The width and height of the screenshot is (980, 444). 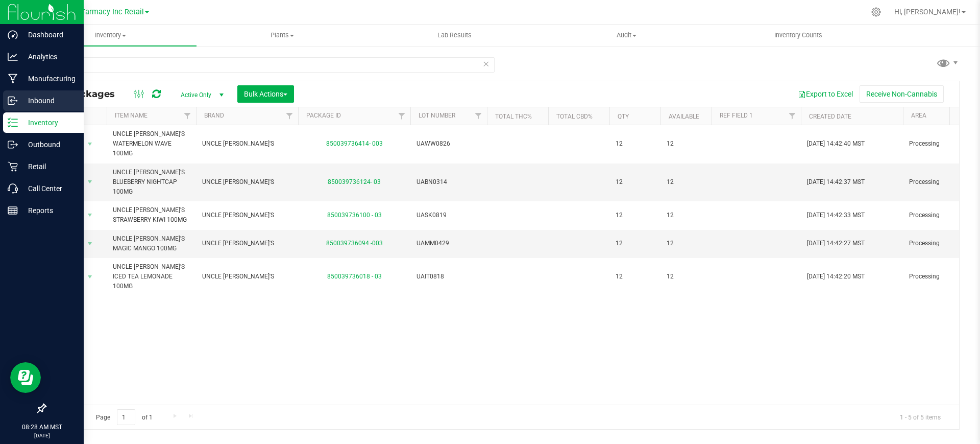 What do you see at coordinates (282, 35) in the screenshot?
I see `span: Plants` at bounding box center [282, 35].